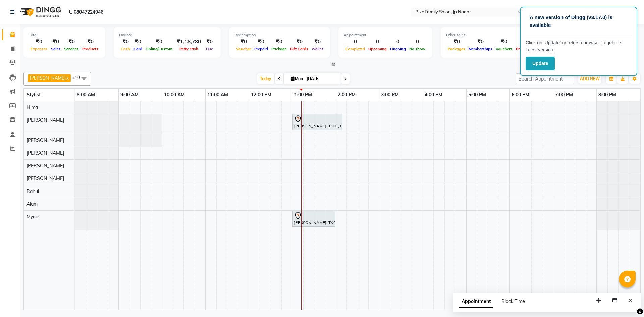 The width and height of the screenshot is (644, 317). What do you see at coordinates (578, 21) in the screenshot?
I see `p: A new version of Dingg (v3.17.0) is available` at bounding box center [578, 21].